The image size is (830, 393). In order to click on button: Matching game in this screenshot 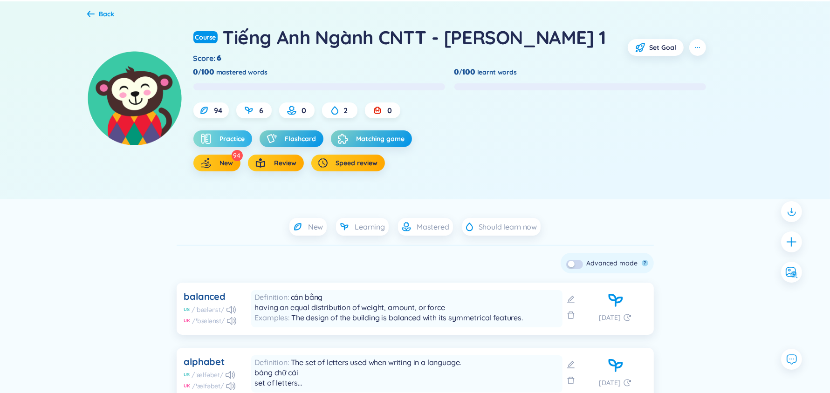, I will do `click(371, 139)`.